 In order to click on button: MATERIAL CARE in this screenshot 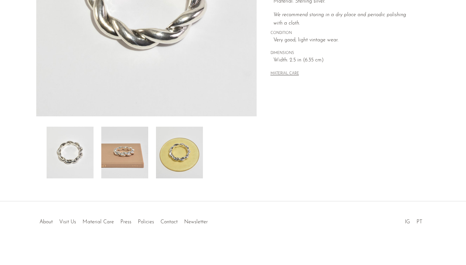, I will do `click(285, 74)`.